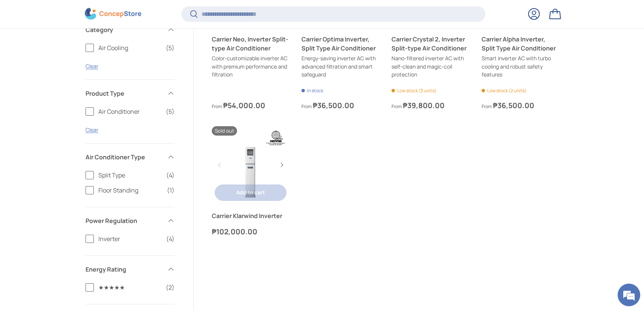 The image size is (644, 310). Describe the element at coordinates (130, 239) in the screenshot. I see `span: Inverter` at that location.